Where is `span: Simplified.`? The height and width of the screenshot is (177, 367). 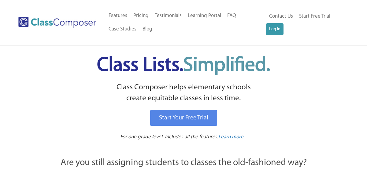 span: Simplified. is located at coordinates (226, 66).